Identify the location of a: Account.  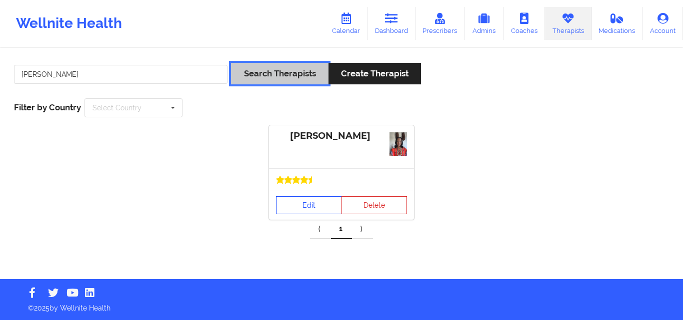
(662, 23).